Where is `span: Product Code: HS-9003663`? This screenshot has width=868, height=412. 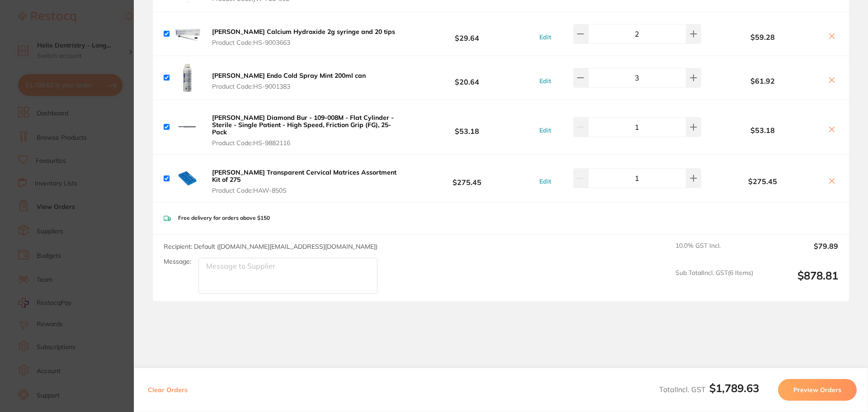 span: Product Code: HS-9003663 is located at coordinates (303, 42).